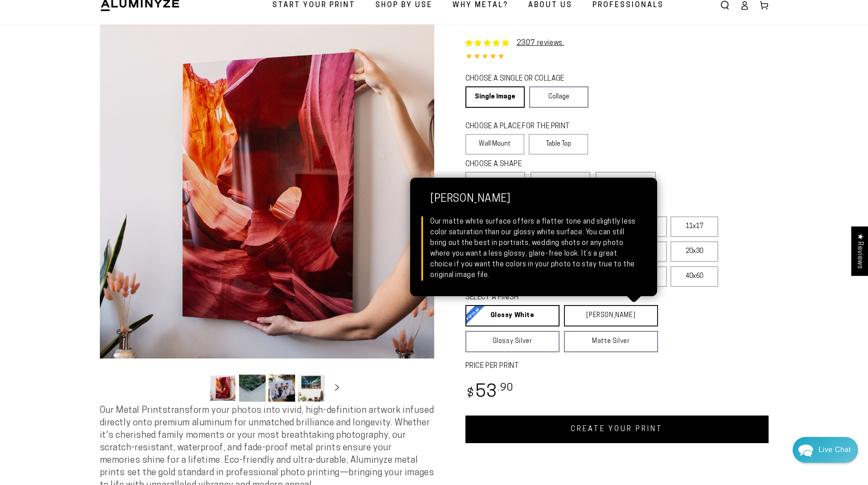  Describe the element at coordinates (512, 316) in the screenshot. I see `a: Glossy White` at that location.